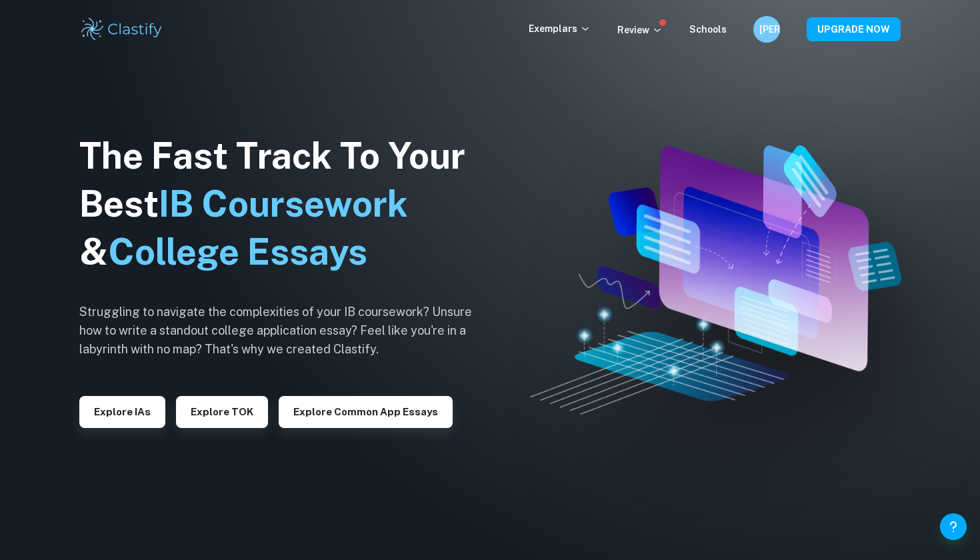  I want to click on h1: The Fast Track To Your Best &, so click(286, 204).